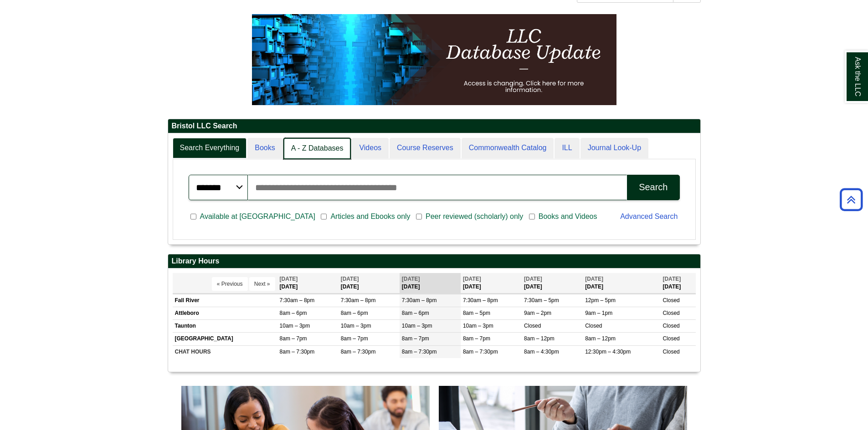 The width and height of the screenshot is (868, 430). What do you see at coordinates (229, 284) in the screenshot?
I see `button: « Previous` at bounding box center [229, 284].